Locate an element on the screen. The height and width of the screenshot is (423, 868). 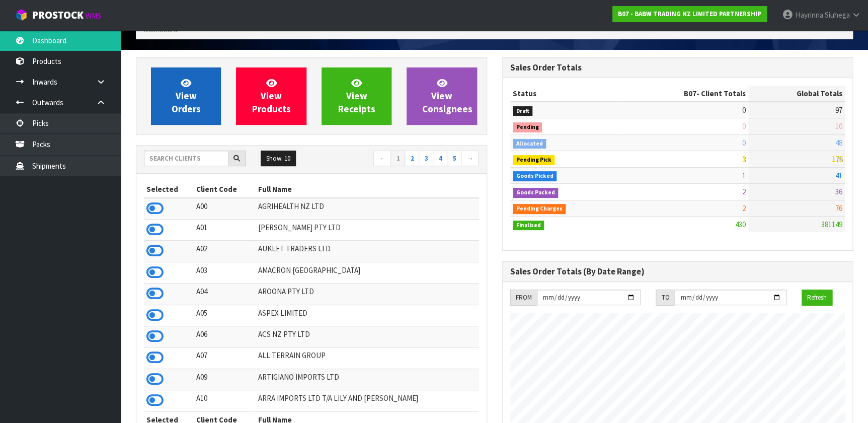
th: Full Name is located at coordinates (367, 190).